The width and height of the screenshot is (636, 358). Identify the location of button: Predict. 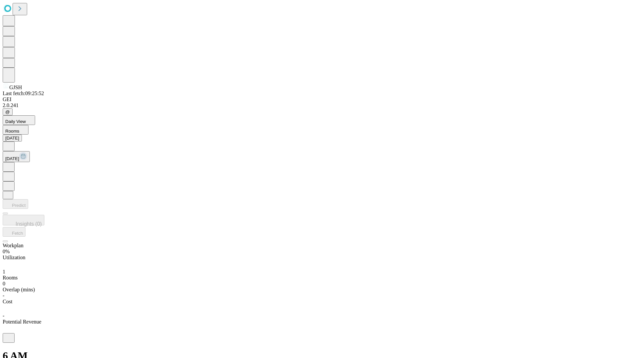
(15, 204).